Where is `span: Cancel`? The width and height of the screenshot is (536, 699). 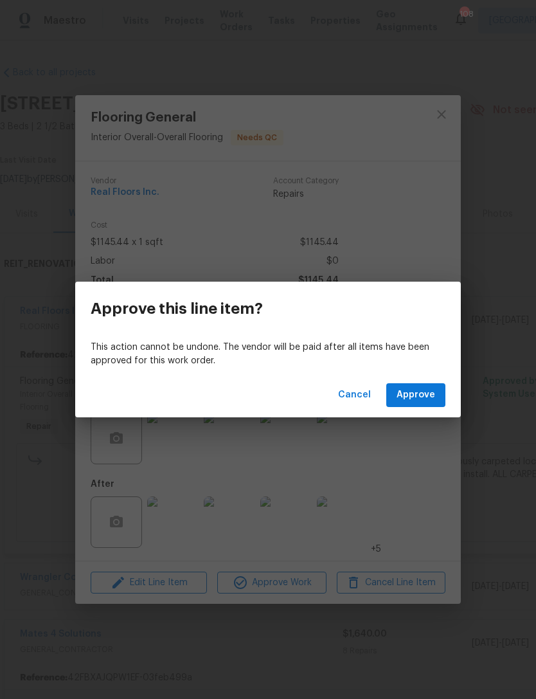
span: Cancel is located at coordinates (354, 395).